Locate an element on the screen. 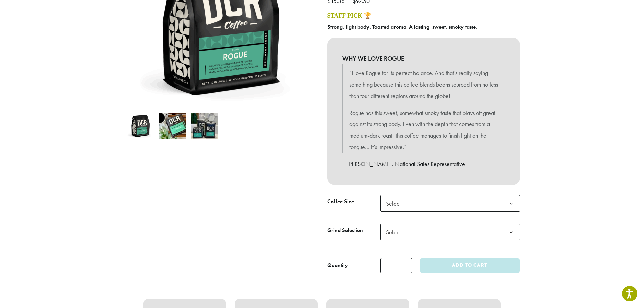 The height and width of the screenshot is (308, 644). p: “I love Rogue for its perfect balance. And that’s really saying something because this coffee ble... is located at coordinates (424, 84).